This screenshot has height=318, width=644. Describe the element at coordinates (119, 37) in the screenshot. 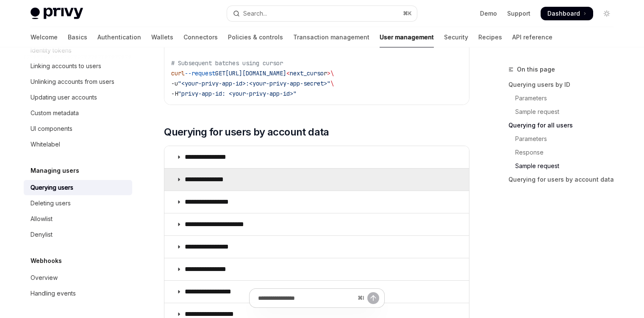

I see `a: Authentication` at that location.